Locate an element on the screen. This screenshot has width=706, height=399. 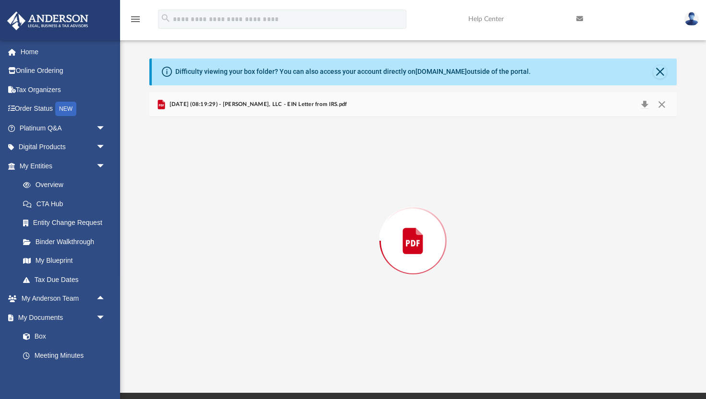
span: arrow_drop_up is located at coordinates (106, 299).